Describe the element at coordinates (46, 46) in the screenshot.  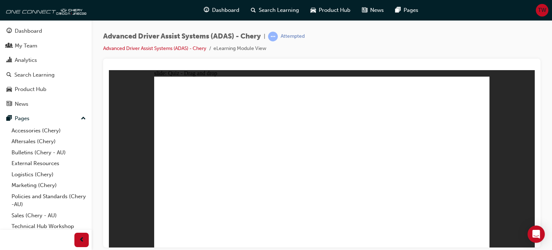
I see `a: My Team` at that location.